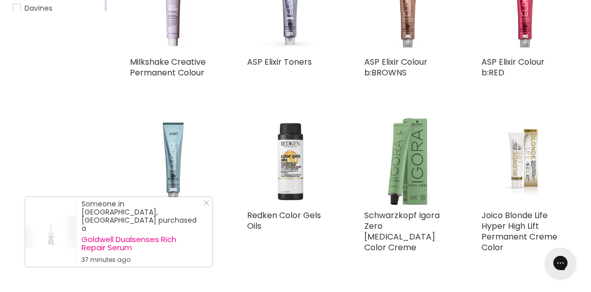 Image resolution: width=591 pixels, height=292 pixels. What do you see at coordinates (168, 67) in the screenshot?
I see `a: Milkshake Creative Permanent Colour` at bounding box center [168, 67].